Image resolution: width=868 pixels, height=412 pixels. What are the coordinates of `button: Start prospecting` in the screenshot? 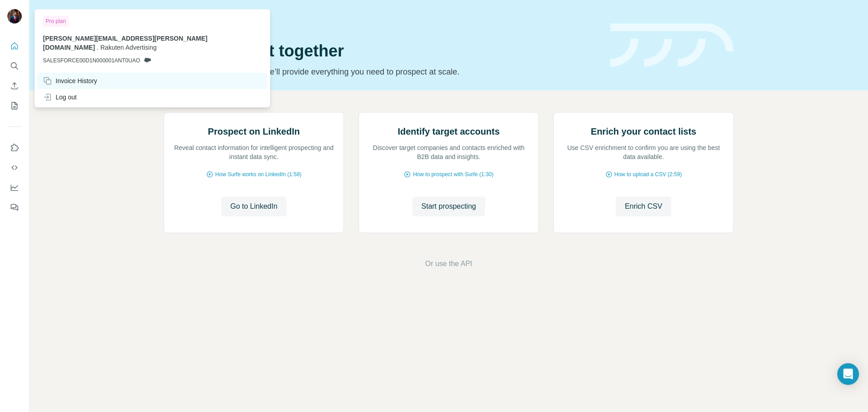 It's located at (448, 207).